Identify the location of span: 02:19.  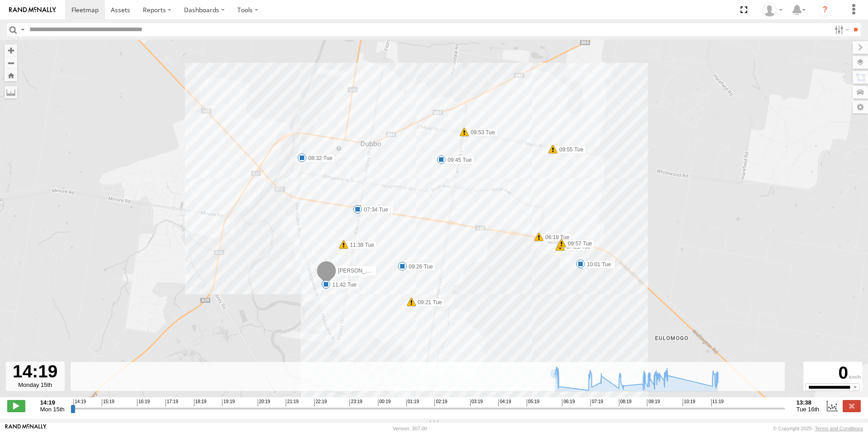
(441, 403).